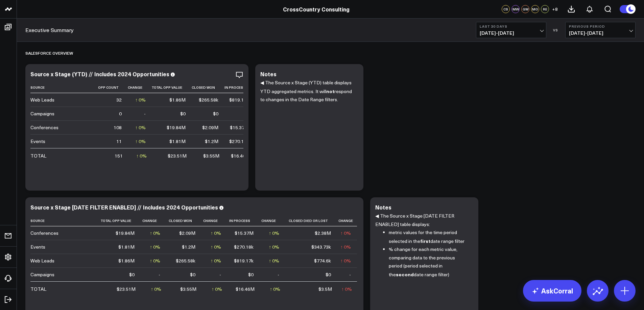 The height and width of the screenshot is (310, 644). Describe the element at coordinates (45, 128) in the screenshot. I see `div: Conferences` at that location.